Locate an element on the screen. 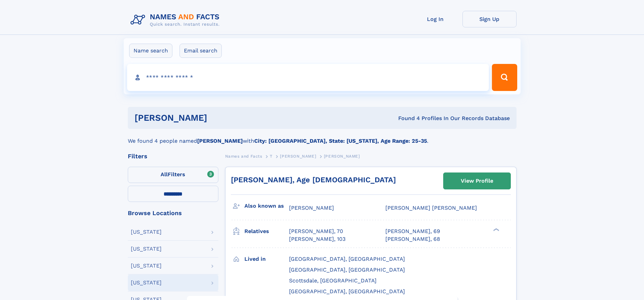 The width and height of the screenshot is (644, 300). div: View Profile is located at coordinates (477, 181).